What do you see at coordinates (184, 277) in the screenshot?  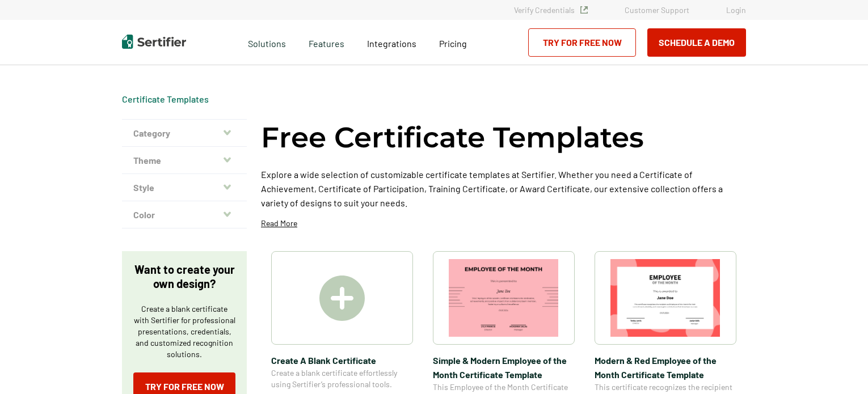 I see `p: Want to create your own design?` at bounding box center [184, 277].